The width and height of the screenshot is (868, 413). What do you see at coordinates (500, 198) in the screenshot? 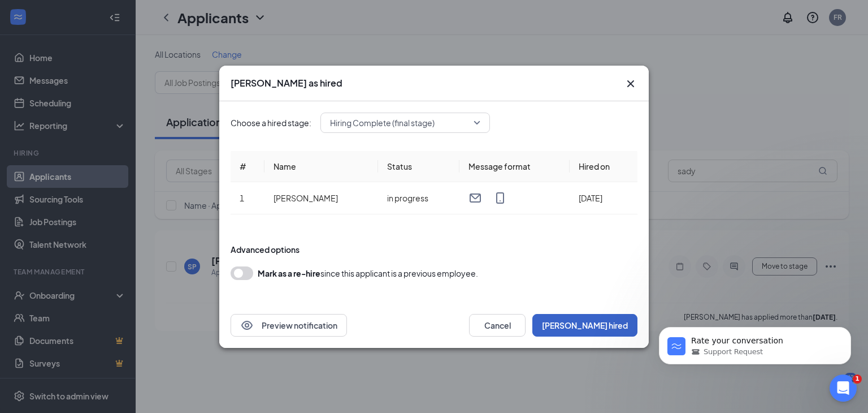
I see `svg: MobileSms` at bounding box center [500, 198].